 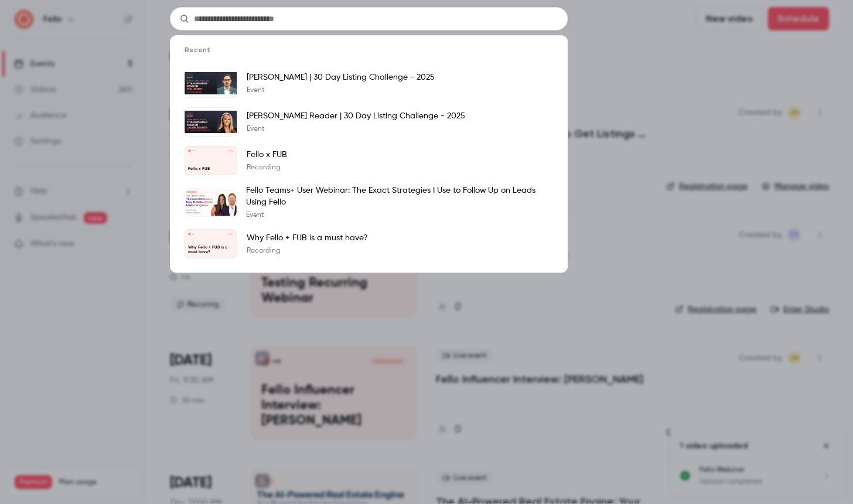 What do you see at coordinates (210, 202) in the screenshot?
I see `img: Fello Teams+ User Webinar: The Exact Strategies I Use to Follow Up on Leads Using Fello` at bounding box center [210, 202].